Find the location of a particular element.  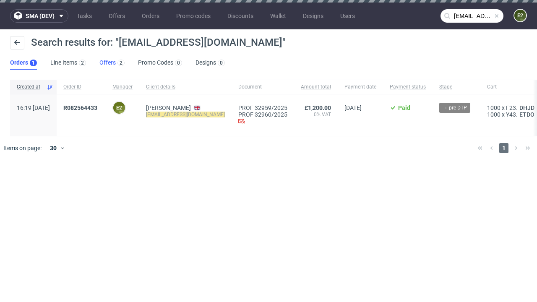

button: sma (dev) is located at coordinates (39, 16).